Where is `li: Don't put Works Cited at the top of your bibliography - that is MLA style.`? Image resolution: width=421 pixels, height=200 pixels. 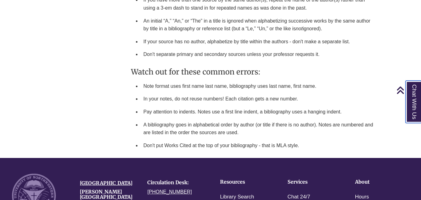 li: Don't put Works Cited at the top of your bibliography - that is MLA style. is located at coordinates (259, 145).